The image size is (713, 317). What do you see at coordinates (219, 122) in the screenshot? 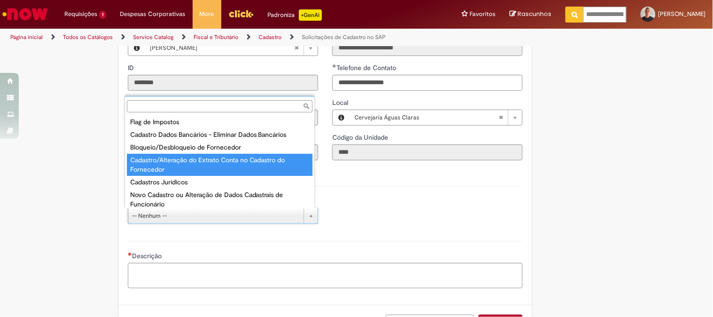
I see `div: Flag de Impostos` at bounding box center [219, 122].